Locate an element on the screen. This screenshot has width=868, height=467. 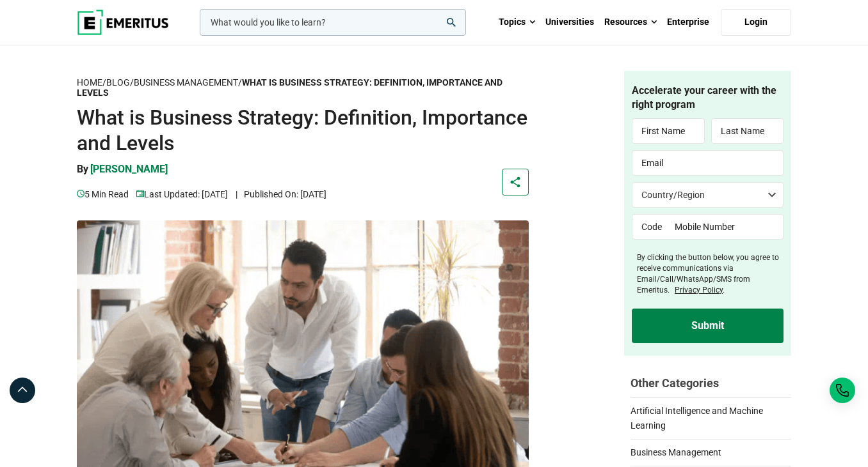
strong: What is Business Strategy: Definition, Importance and Levels is located at coordinates (289, 88).